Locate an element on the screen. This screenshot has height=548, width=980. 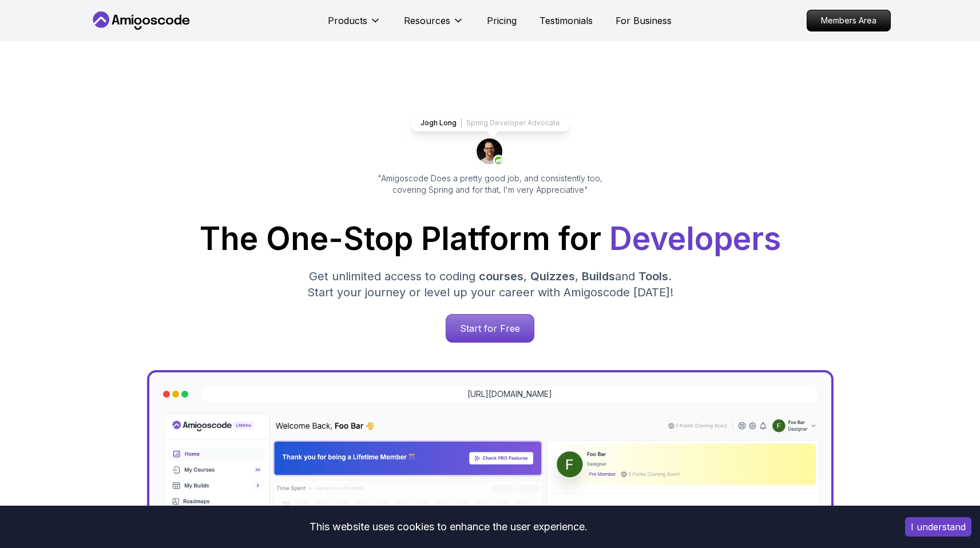
span: Builds is located at coordinates (599, 276).